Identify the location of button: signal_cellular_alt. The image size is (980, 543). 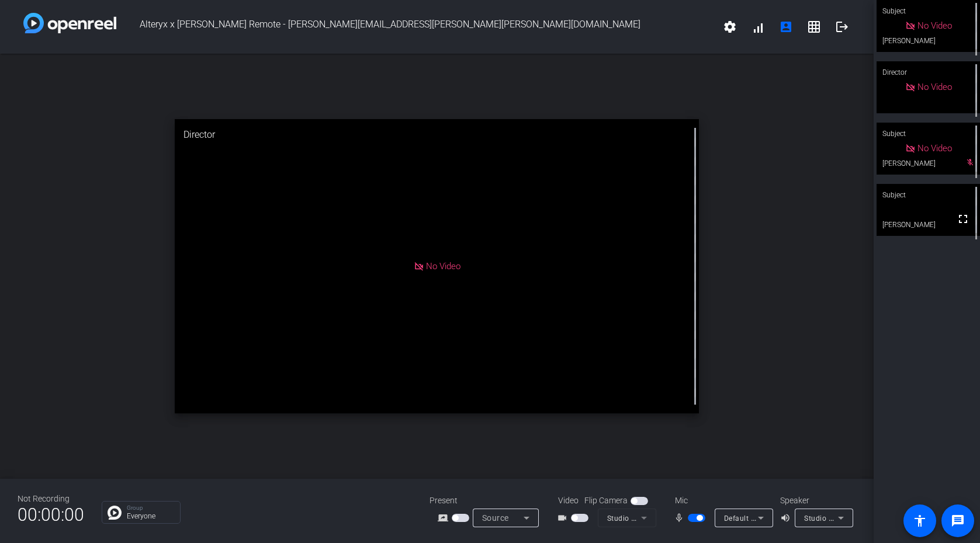
(757, 27).